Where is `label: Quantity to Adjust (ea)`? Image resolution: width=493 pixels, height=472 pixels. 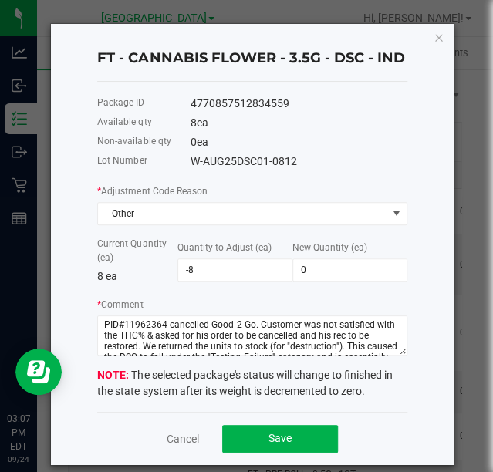 label: Quantity to Adjust (ea) is located at coordinates (224, 248).